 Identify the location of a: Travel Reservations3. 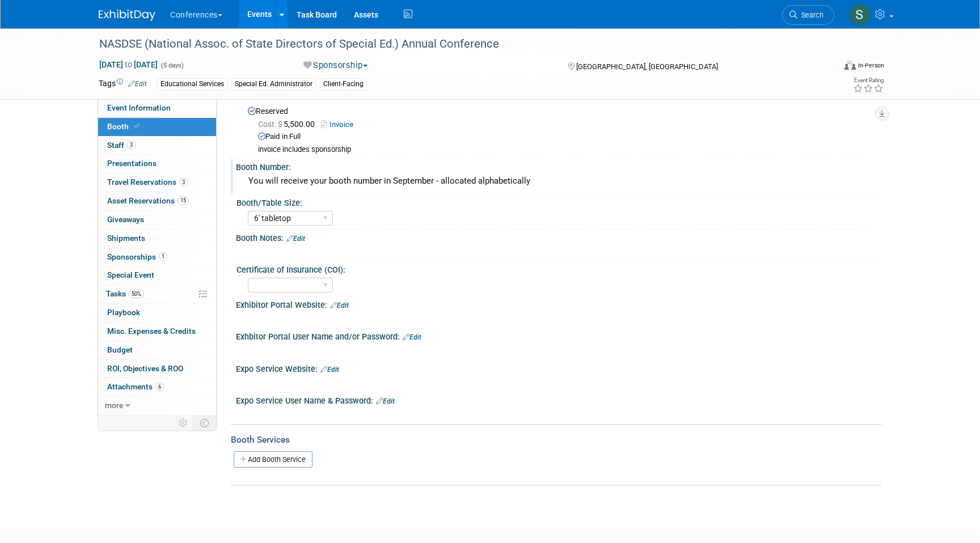
(157, 182).